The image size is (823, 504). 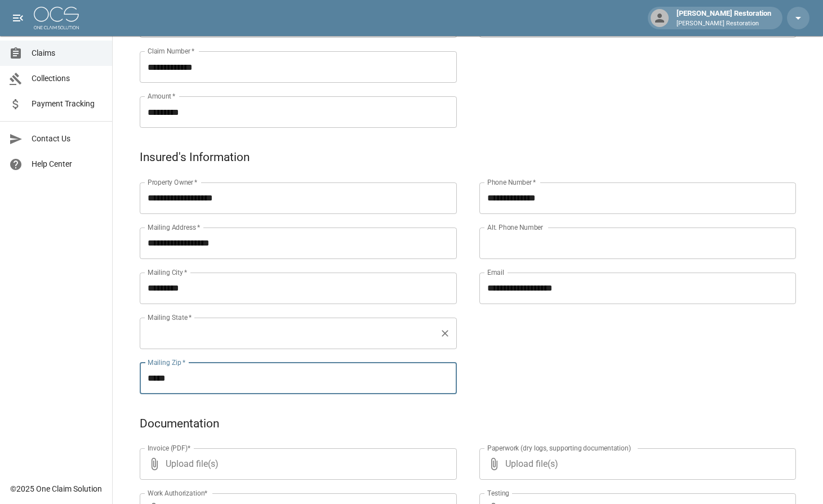 I want to click on label: Amount, so click(x=162, y=96).